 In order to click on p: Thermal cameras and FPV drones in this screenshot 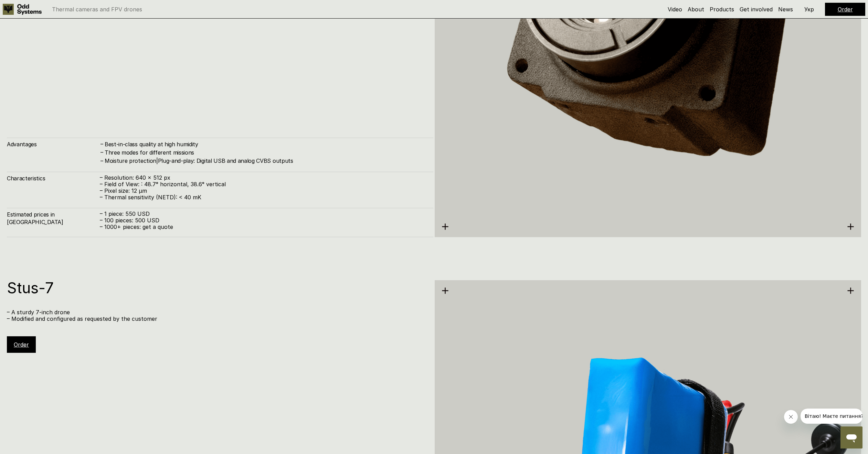, I will do `click(97, 9)`.